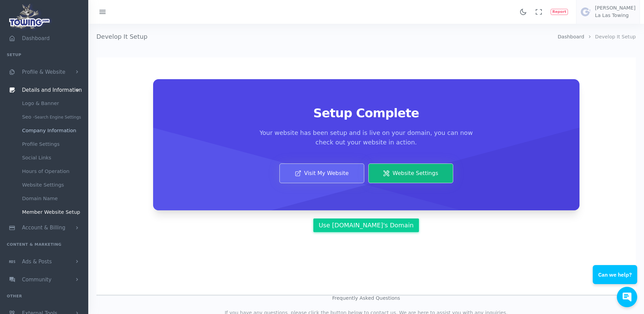 The width and height of the screenshot is (644, 314). Describe the element at coordinates (52, 117) in the screenshot. I see `a: Seo -Search Engine Settings` at that location.